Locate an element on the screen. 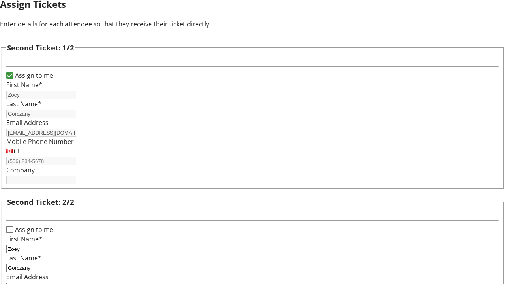 The image size is (505, 284). label: Company is located at coordinates (21, 170).